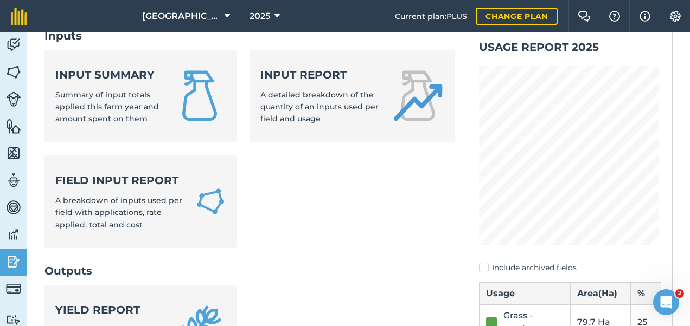  Describe the element at coordinates (260, 16) in the screenshot. I see `span: 2025` at that location.